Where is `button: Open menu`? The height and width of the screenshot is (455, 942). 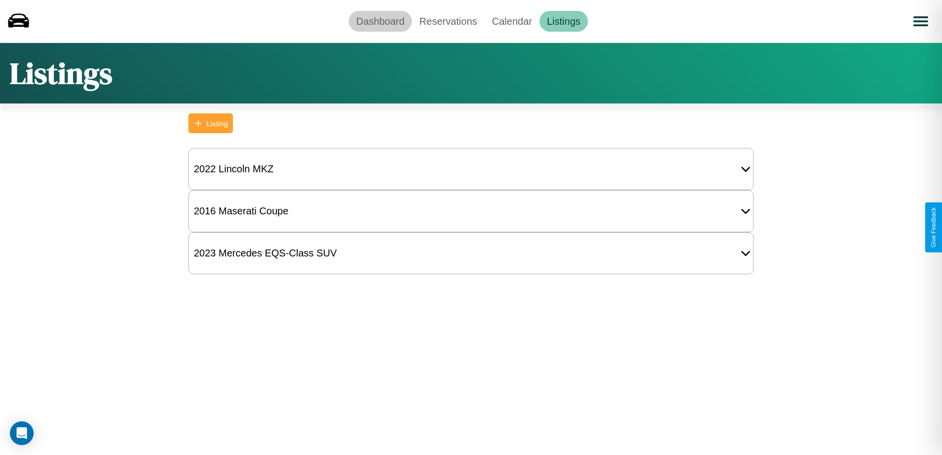
button: Open menu is located at coordinates (921, 21).